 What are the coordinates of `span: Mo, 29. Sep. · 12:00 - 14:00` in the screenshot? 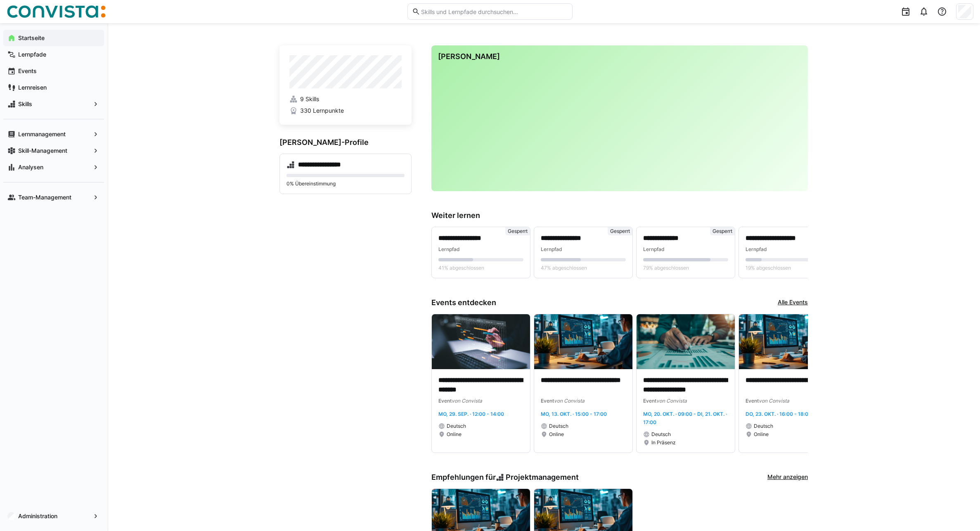 It's located at (471, 413).